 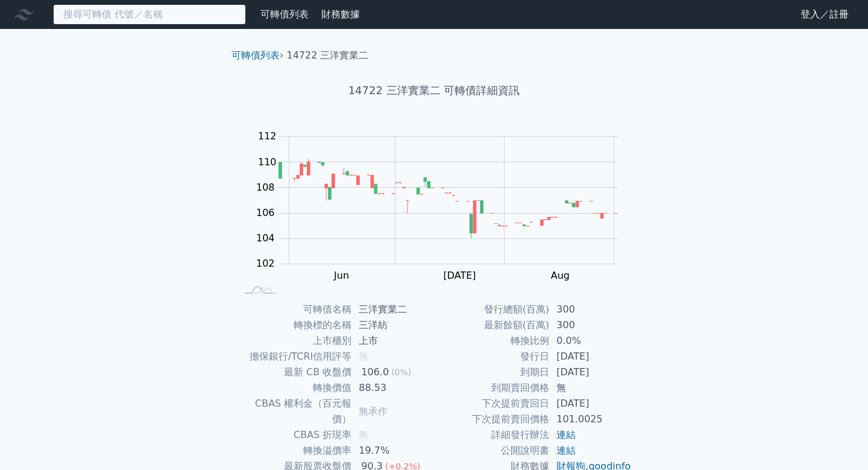 I want to click on td: 上市櫃別, so click(x=293, y=341).